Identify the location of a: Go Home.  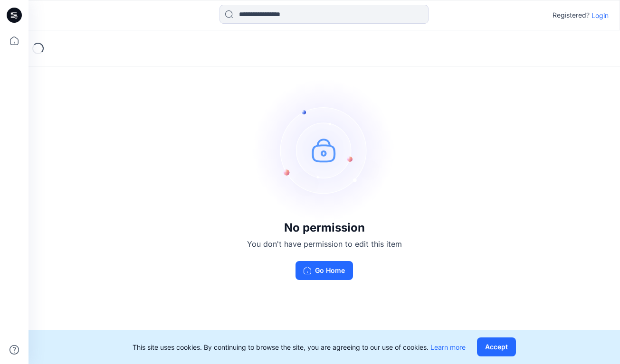
(324, 270).